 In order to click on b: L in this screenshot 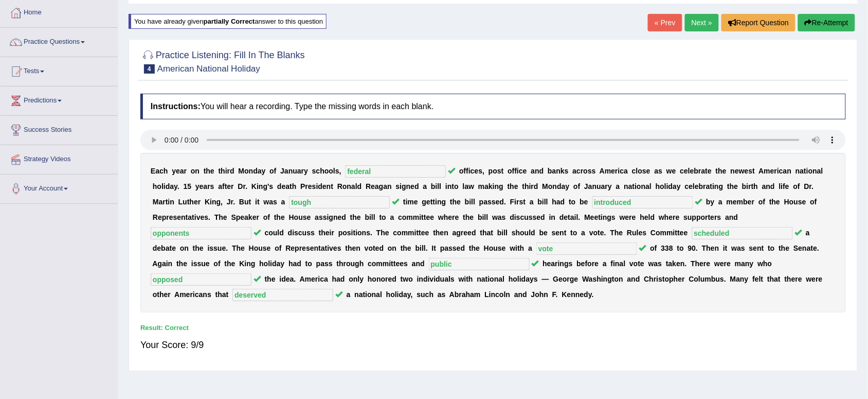, I will do `click(181, 201)`.